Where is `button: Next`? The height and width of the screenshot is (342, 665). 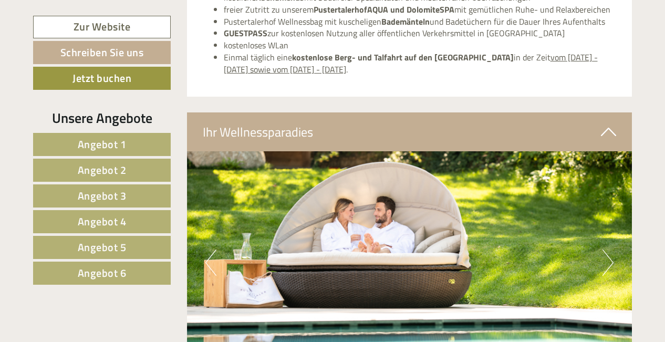
button: Next is located at coordinates (607, 262).